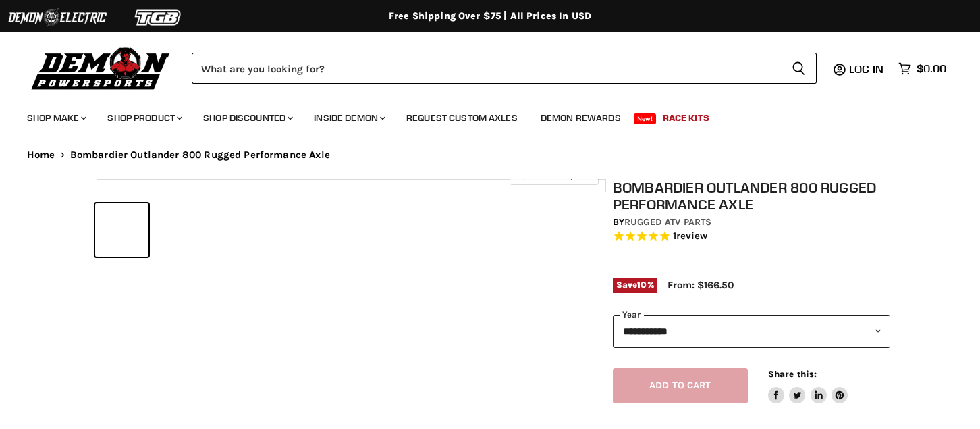 The width and height of the screenshot is (980, 429). I want to click on h1: Bombardier Outlander 800 Rugged Performance Axle, so click(752, 195).